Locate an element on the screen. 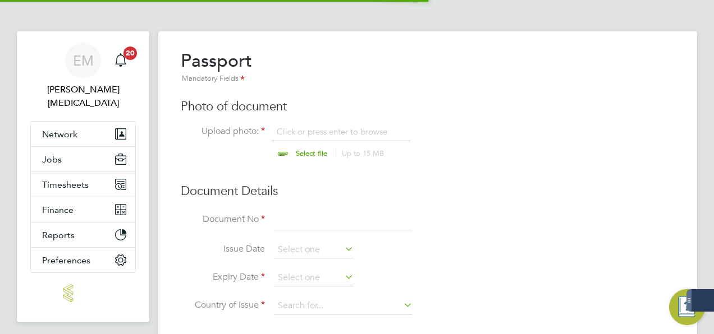 This screenshot has width=714, height=334. h3: Photo of document is located at coordinates (428, 107).